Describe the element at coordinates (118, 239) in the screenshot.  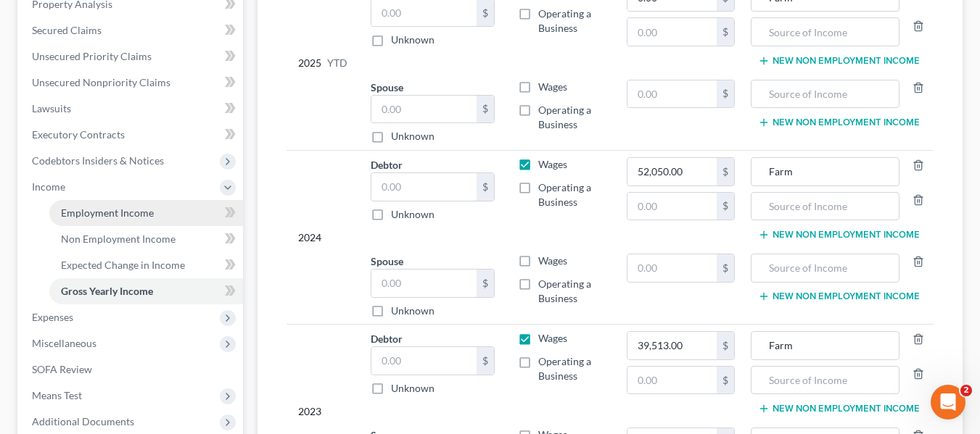
I see `span: Non Employment Income` at that location.